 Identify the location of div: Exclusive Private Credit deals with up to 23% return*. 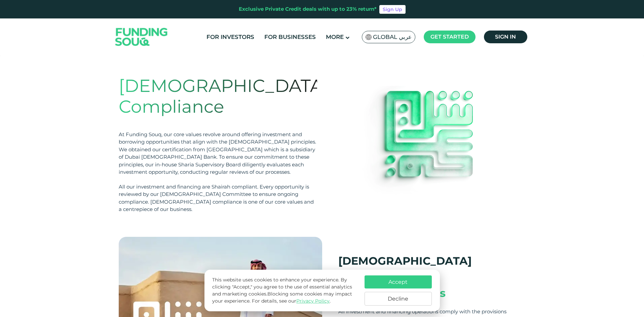
(307, 9).